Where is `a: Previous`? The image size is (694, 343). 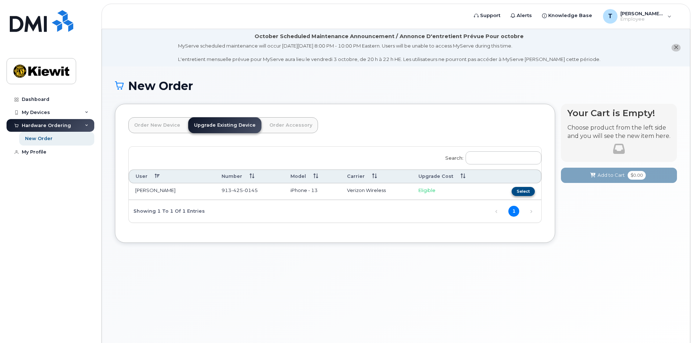
a: Previous is located at coordinates (497, 211).